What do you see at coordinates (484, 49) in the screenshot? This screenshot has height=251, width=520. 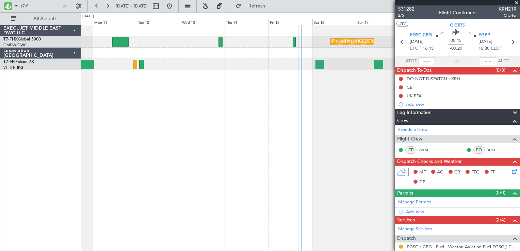 I see `span: 16:30` at bounding box center [484, 49].